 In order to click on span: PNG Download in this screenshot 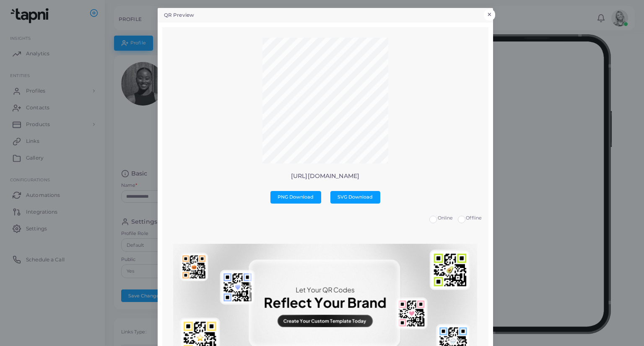, I will do `click(296, 197)`.